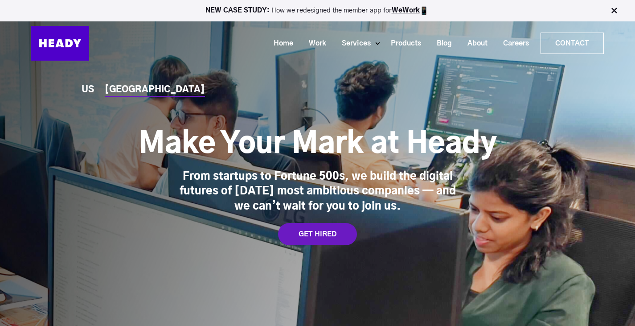 This screenshot has width=635, height=326. Describe the element at coordinates (350, 43) in the screenshot. I see `div: Navigation Menu` at that location.